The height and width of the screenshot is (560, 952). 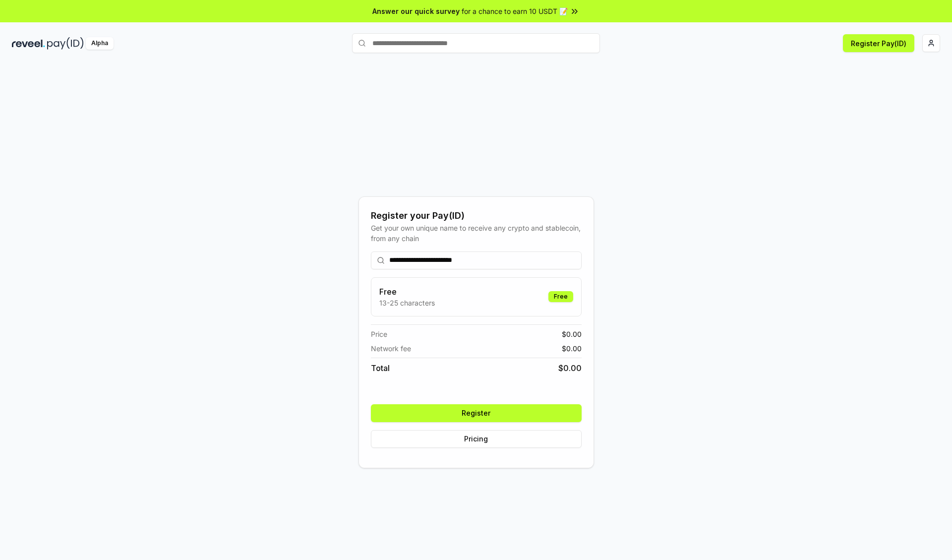 I want to click on span: Price, so click(x=379, y=334).